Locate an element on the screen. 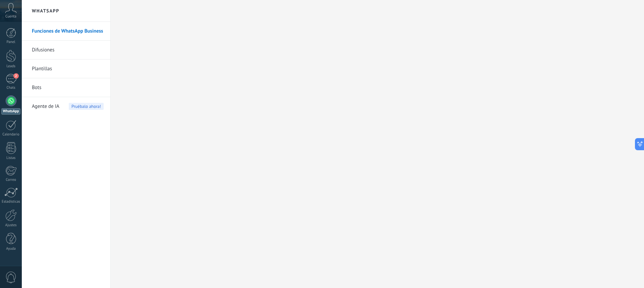 This screenshot has width=644, height=288. span: Cuenta is located at coordinates (11, 16).